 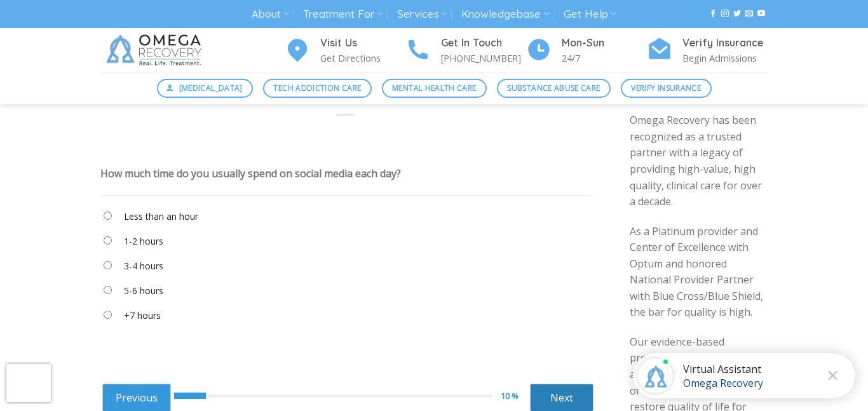 What do you see at coordinates (707, 50) in the screenshot?
I see `a: Verify Insurance Begin Admissions` at bounding box center [707, 50].